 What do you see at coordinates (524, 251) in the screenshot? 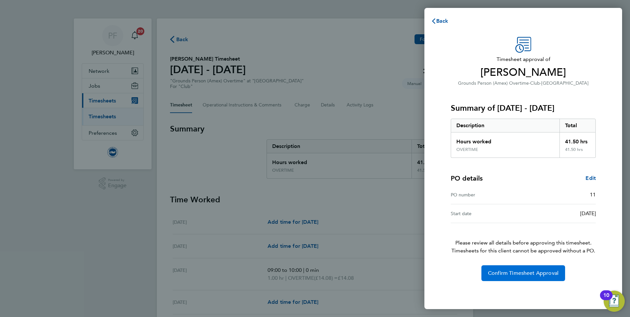
I see `span: Timesheets for this client cannot be approved without a PO.` at bounding box center [524, 251].